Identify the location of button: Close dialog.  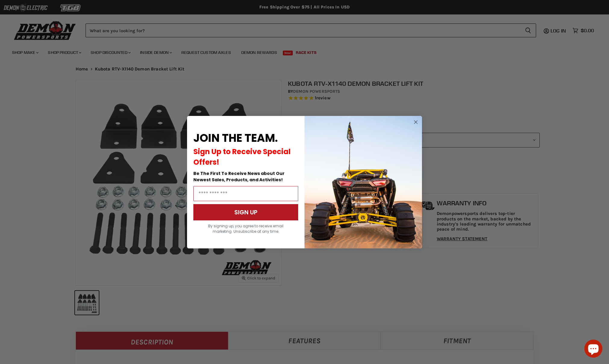
(416, 122).